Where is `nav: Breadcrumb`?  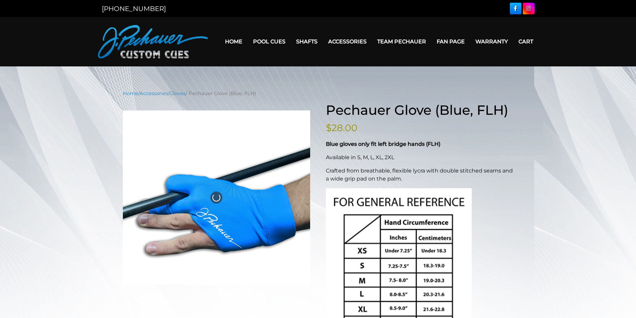
nav: Breadcrumb is located at coordinates (318, 93).